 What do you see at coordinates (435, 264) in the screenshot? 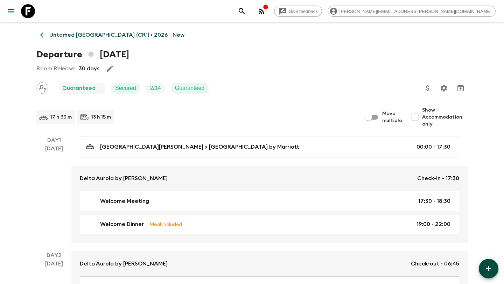
I see `p: Check-out - 06:45` at bounding box center [435, 264].